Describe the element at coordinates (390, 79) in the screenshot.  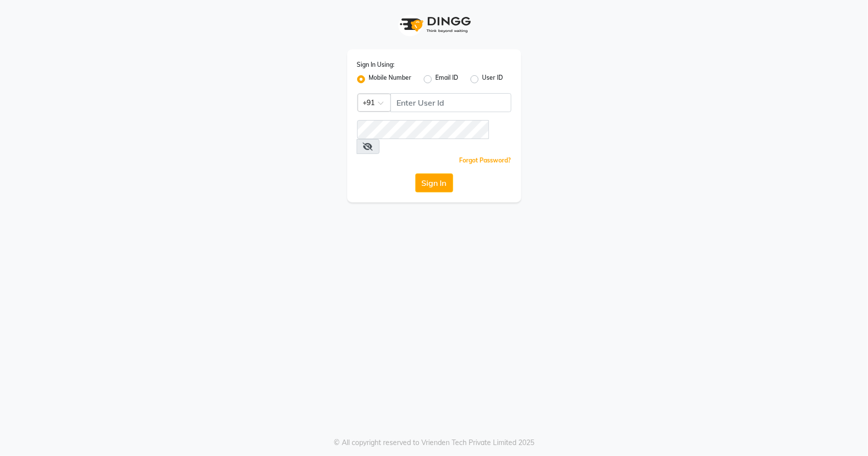
I see `label: Mobile Number` at that location.